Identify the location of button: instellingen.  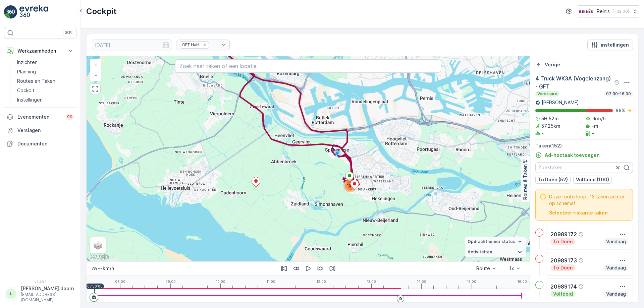
(610, 45).